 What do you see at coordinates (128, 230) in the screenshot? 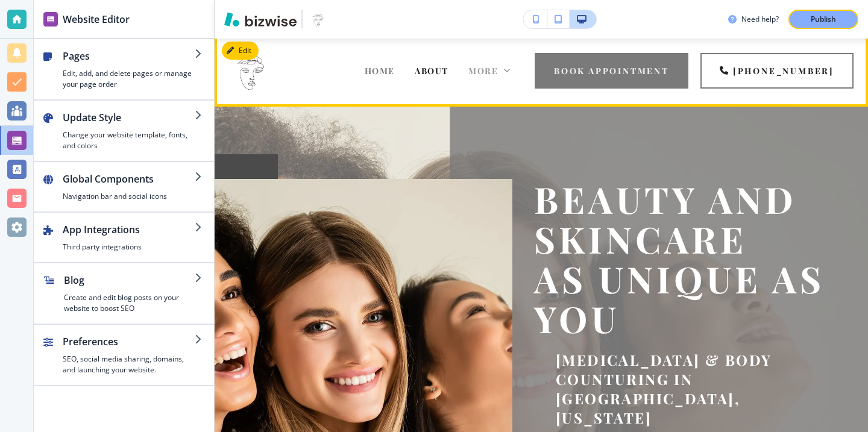
I see `h2: App Integrations` at bounding box center [128, 230].